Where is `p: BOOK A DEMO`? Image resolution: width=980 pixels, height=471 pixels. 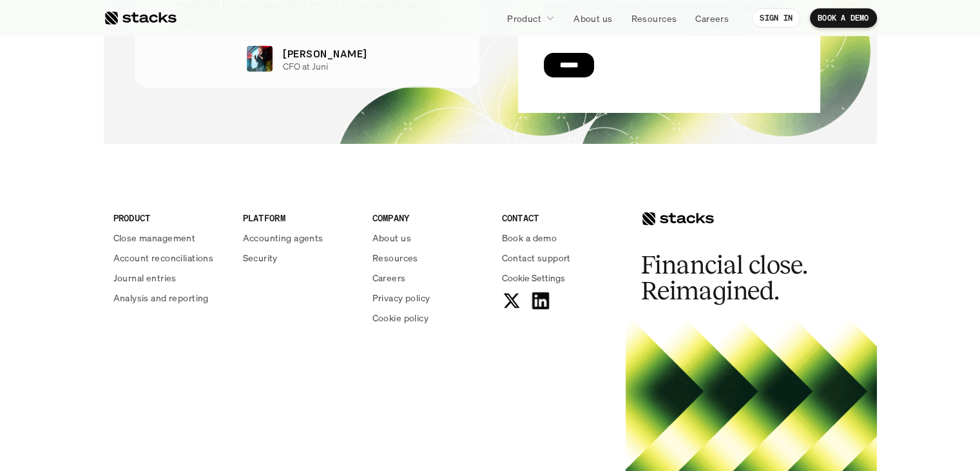 p: BOOK A DEMO is located at coordinates (844, 18).